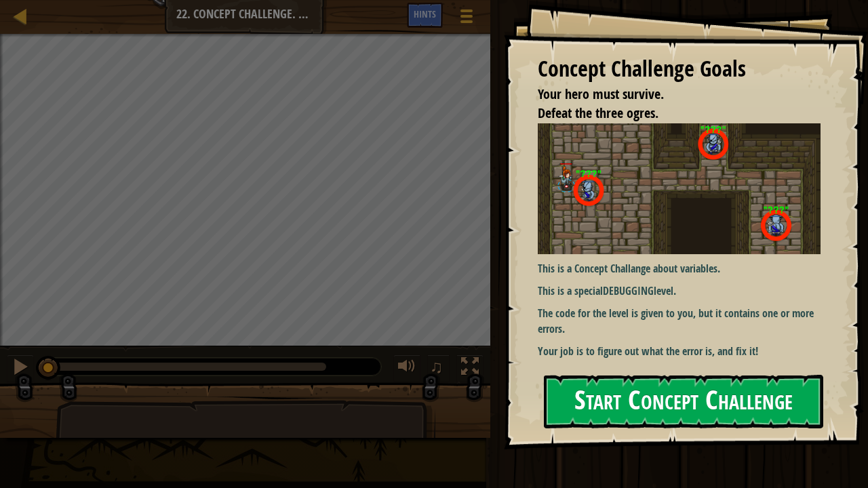  What do you see at coordinates (684, 321) in the screenshot?
I see `p: The code for the level is given to you, but it contains one or more errors.` at bounding box center [684, 321].